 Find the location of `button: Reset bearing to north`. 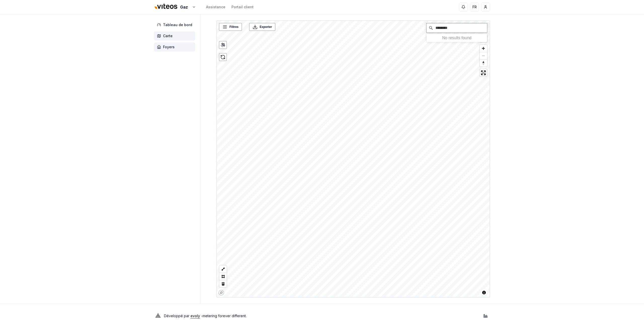

button: Reset bearing to north is located at coordinates (483, 63).